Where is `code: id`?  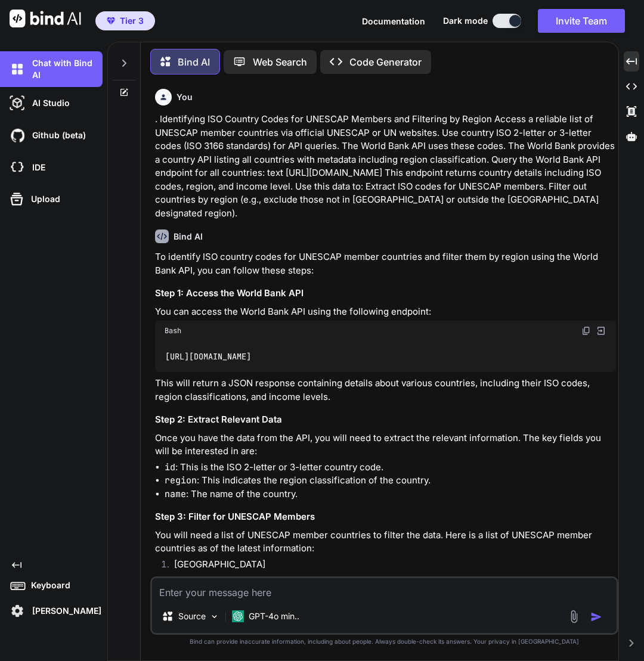 code: id is located at coordinates (170, 467).